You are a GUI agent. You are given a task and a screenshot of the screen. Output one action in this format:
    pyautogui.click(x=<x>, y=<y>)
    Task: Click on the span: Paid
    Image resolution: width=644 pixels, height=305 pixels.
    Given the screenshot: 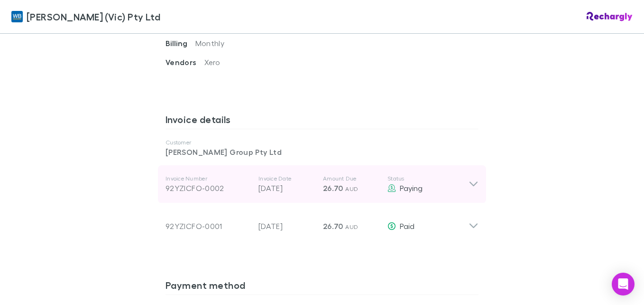 What is the action you would take?
    pyautogui.click(x=407, y=225)
    